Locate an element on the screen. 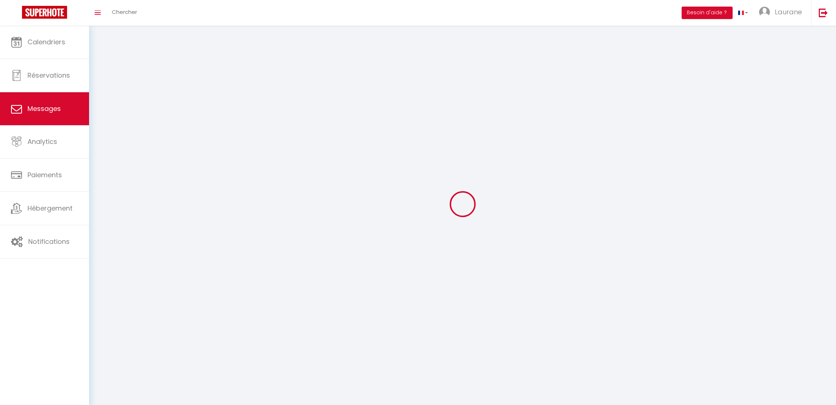 This screenshot has height=405, width=836. span: Laurane is located at coordinates (788, 12).